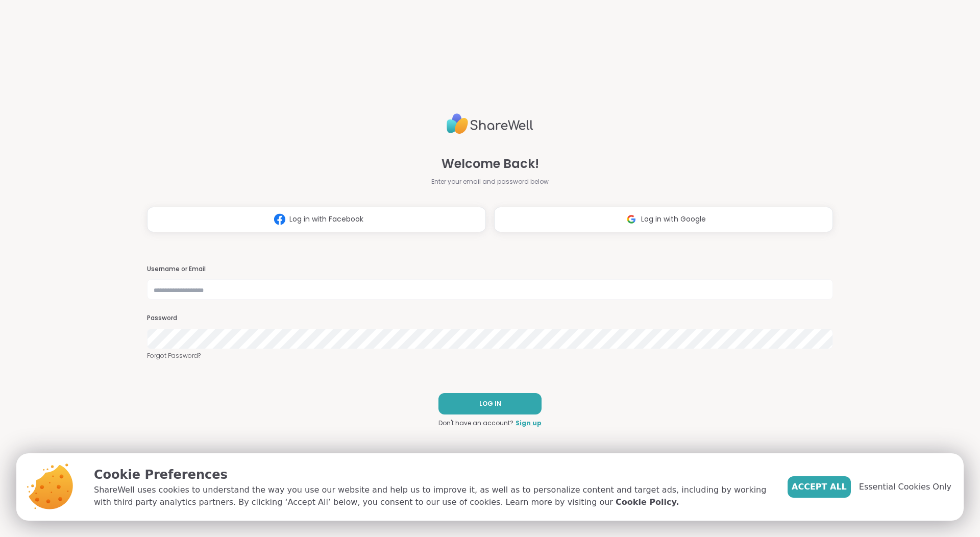 The width and height of the screenshot is (980, 537). Describe the element at coordinates (490, 403) in the screenshot. I see `button: LOG IN` at that location.